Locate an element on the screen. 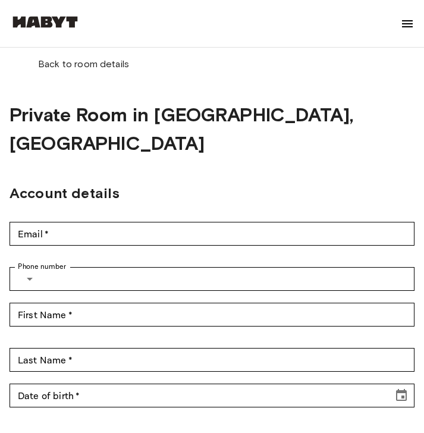 The width and height of the screenshot is (424, 433). img: Left pointing arrow is located at coordinates (26, 64).